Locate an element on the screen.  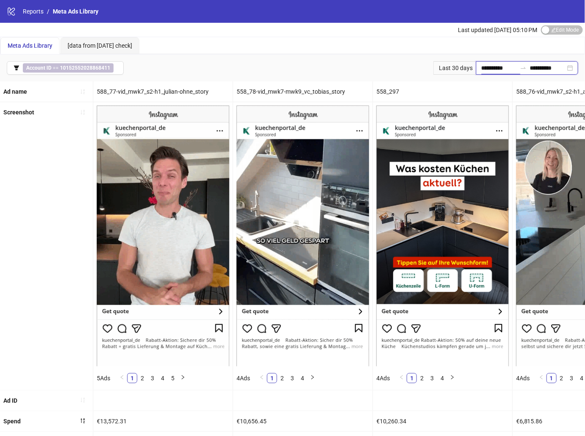
img: Screenshot 6903829702461 is located at coordinates (442, 235).